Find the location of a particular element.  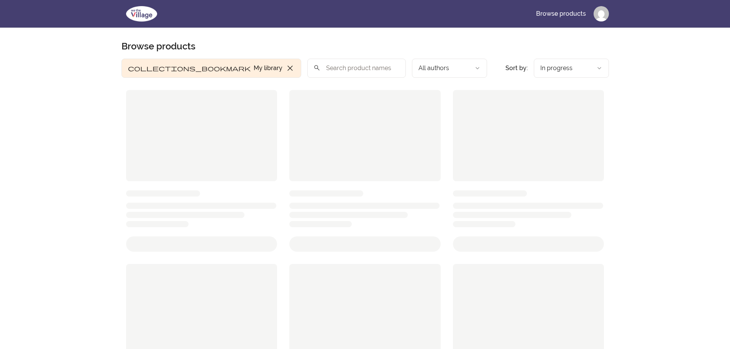

span: search is located at coordinates (317, 68).